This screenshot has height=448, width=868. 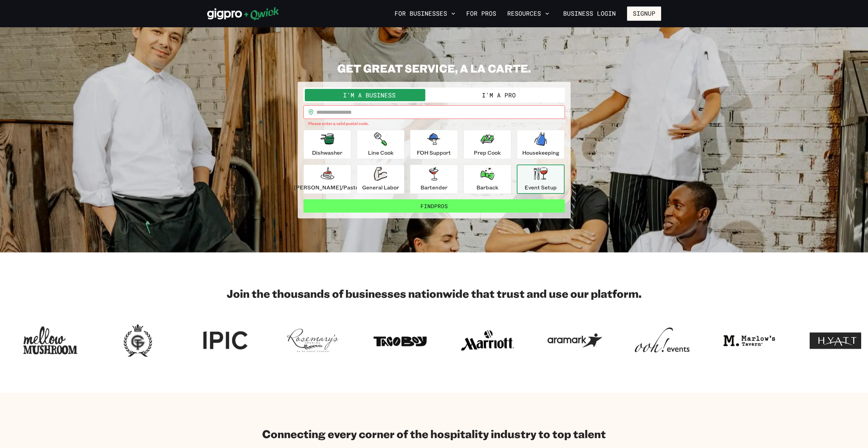 I want to click on p: Prep Cook, so click(x=487, y=153).